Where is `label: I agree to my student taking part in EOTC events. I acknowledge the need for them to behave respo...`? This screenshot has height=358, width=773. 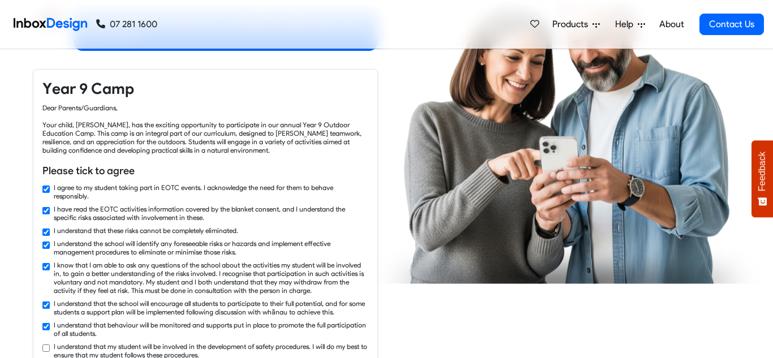 label: I agree to my student taking part in EOTC events. I acknowledge the need for them to behave respo... is located at coordinates (211, 192).